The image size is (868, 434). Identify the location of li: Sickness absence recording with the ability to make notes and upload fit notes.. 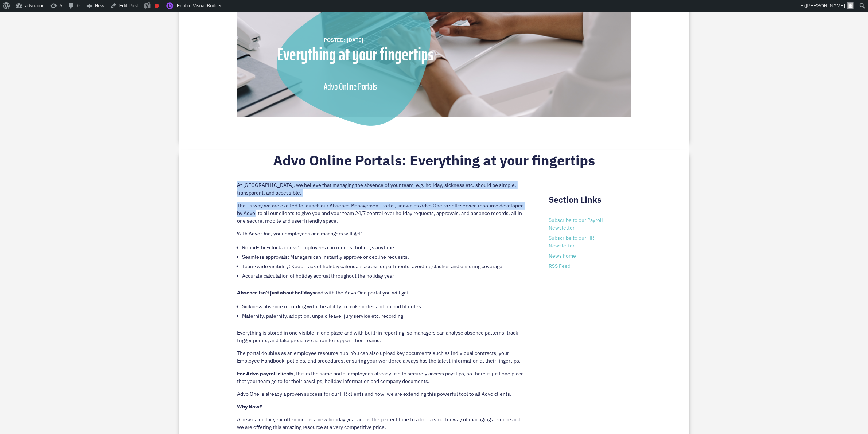
(385, 306).